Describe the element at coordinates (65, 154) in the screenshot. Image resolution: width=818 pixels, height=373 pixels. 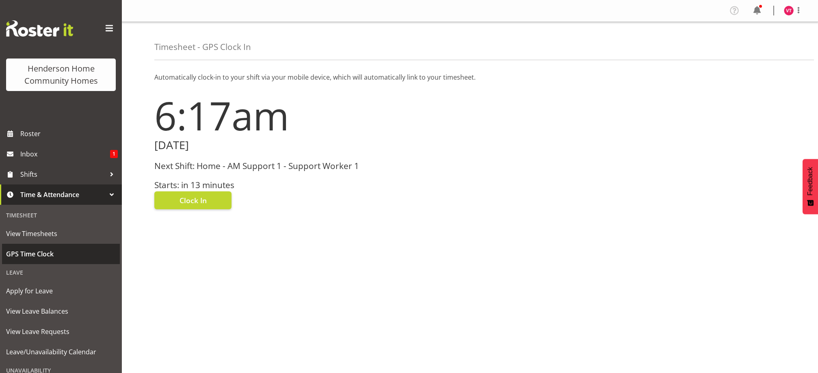
I see `span: Inbox` at that location.